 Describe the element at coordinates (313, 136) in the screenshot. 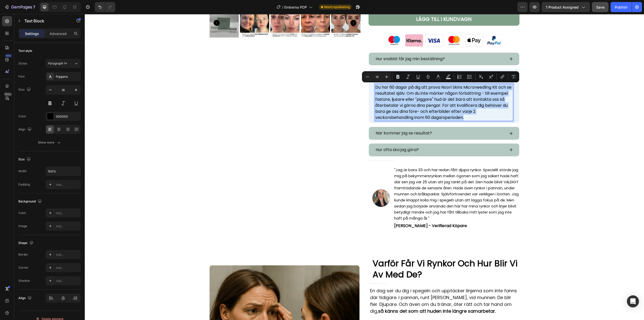

I see `span: Hur ofta ska jag göra?` at that location.